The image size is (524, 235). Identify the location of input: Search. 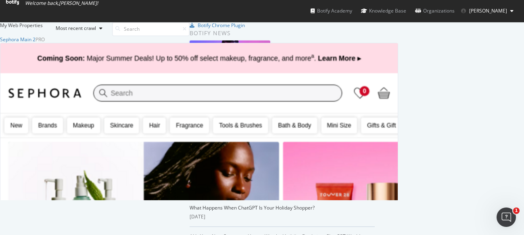
(151, 29).